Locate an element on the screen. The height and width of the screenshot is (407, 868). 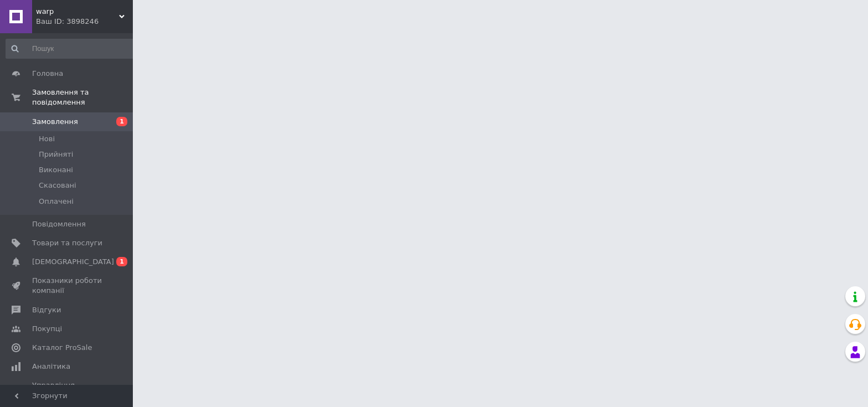
span: Каталог ProSale is located at coordinates (62, 348).